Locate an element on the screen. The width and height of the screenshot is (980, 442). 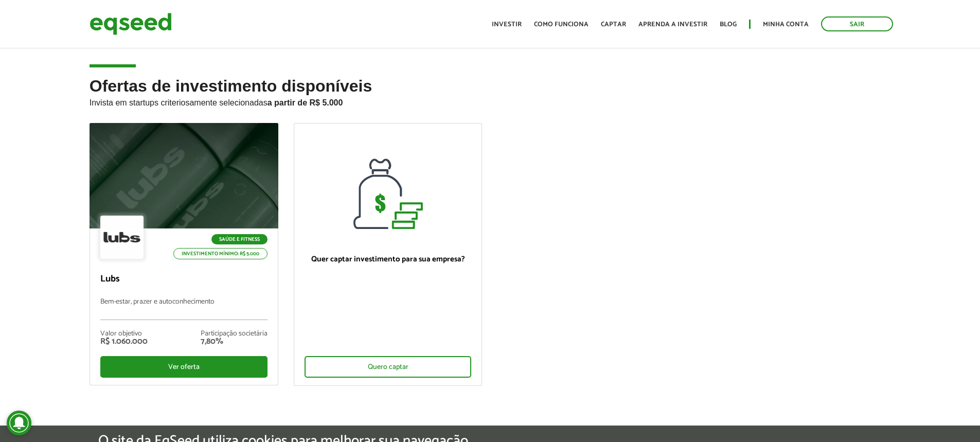
img: EqSeed is located at coordinates (131, 24).